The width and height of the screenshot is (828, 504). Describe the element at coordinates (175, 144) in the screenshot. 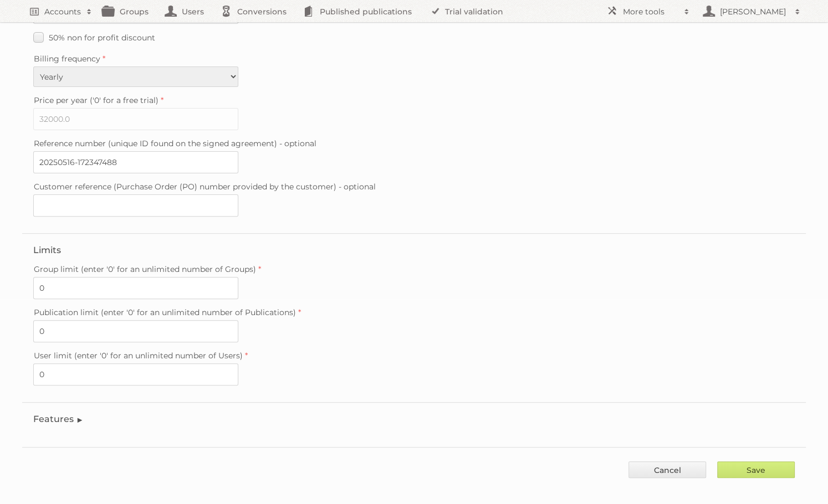

I see `span: Reference number (unique ID found on the signed agreement) - optional` at that location.